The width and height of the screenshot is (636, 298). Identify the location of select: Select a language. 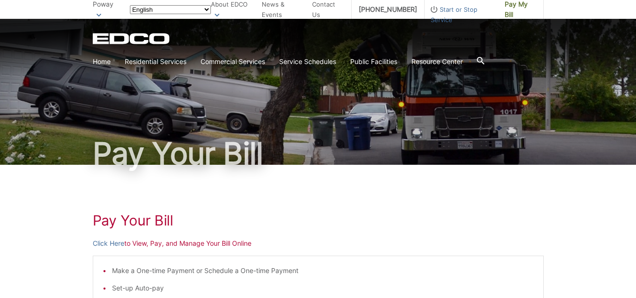
(170, 9).